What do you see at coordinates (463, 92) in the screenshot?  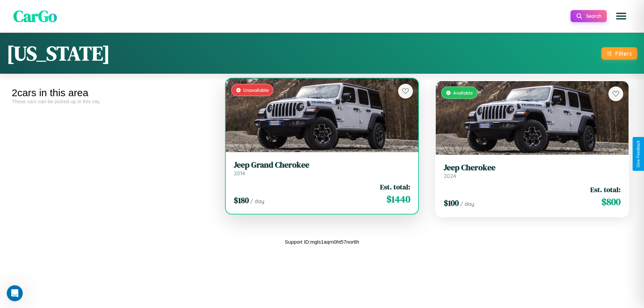 I see `span: Available` at bounding box center [463, 92].